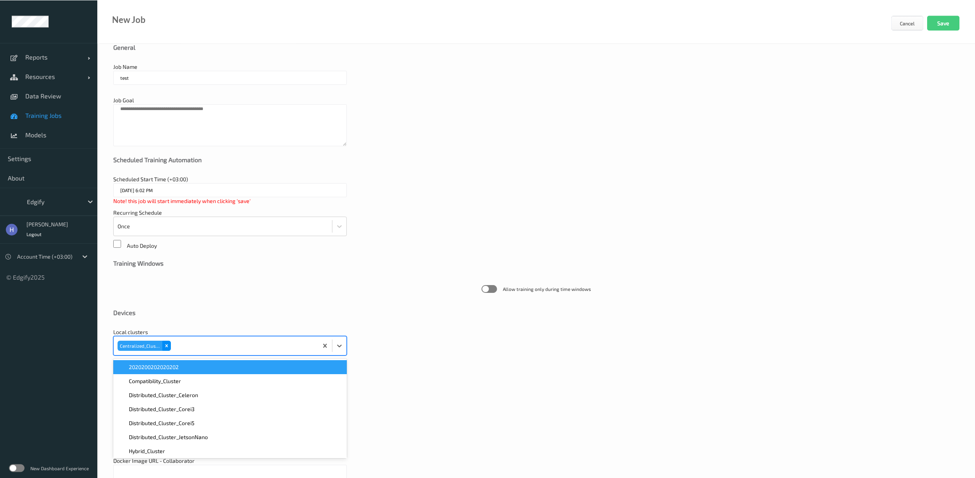  What do you see at coordinates (130, 332) in the screenshot?
I see `span: Local clusters` at bounding box center [130, 332].